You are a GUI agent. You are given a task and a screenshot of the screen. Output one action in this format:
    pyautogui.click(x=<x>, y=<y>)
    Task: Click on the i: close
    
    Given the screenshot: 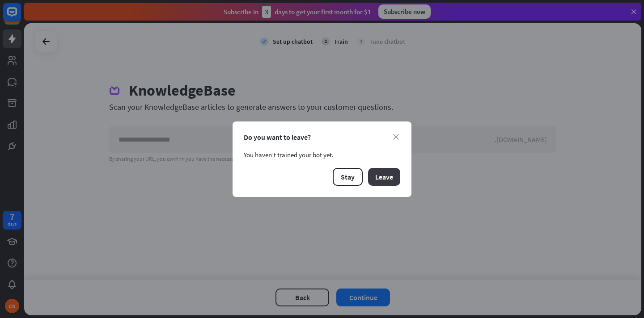 What is the action you would take?
    pyautogui.click(x=396, y=136)
    